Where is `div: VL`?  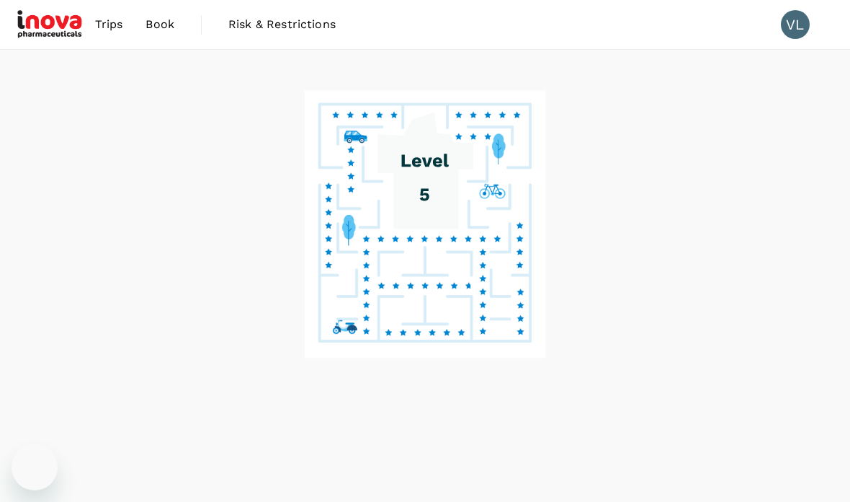 div: VL is located at coordinates (796, 25).